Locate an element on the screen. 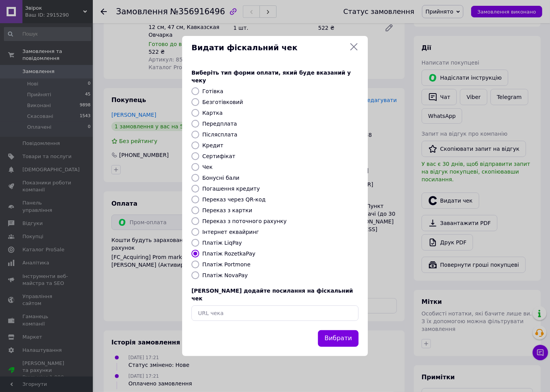  label: Платіж NovaPay is located at coordinates (225, 275).